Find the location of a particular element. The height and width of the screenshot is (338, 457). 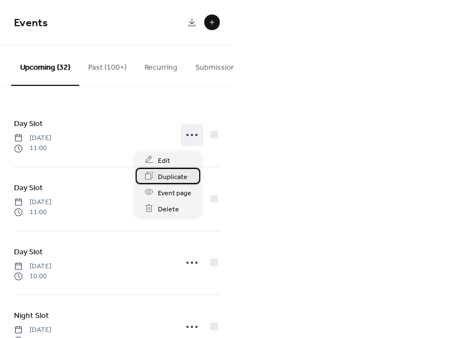

span: Delete is located at coordinates (168, 208).